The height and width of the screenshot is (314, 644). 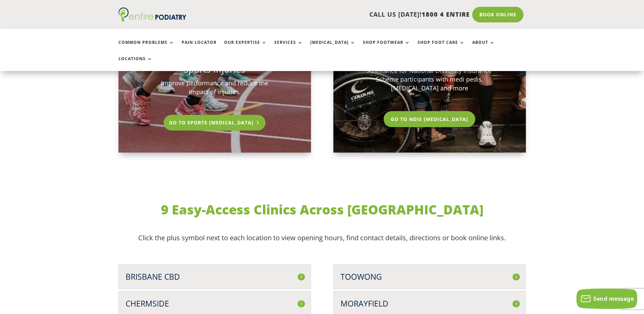 I want to click on span: Send message, so click(x=613, y=299).